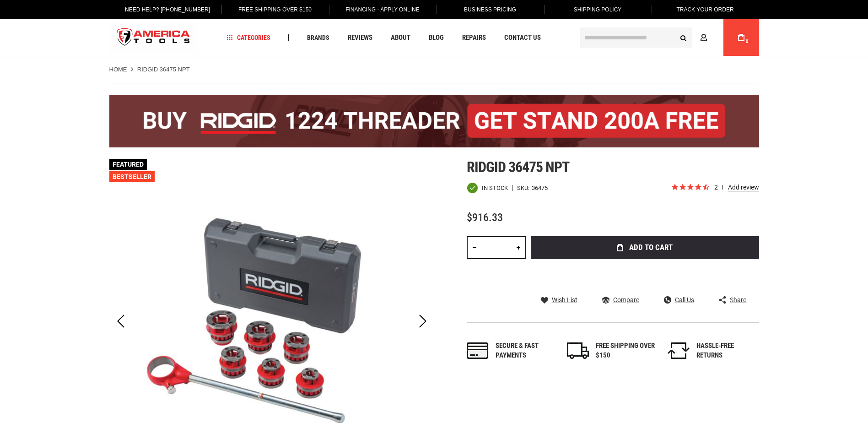  Describe the element at coordinates (645, 248) in the screenshot. I see `button: Add to Cart` at that location.